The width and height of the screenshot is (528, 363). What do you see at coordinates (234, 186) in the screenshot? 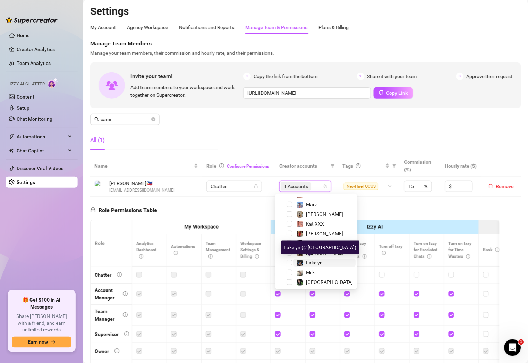
I see `span: Chatter` at bounding box center [234, 186].